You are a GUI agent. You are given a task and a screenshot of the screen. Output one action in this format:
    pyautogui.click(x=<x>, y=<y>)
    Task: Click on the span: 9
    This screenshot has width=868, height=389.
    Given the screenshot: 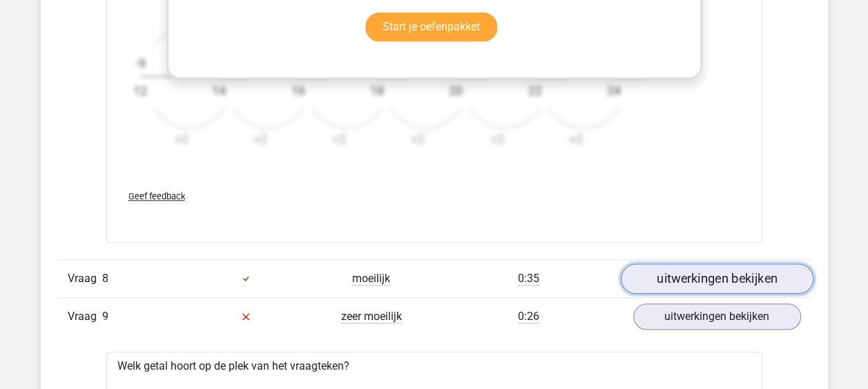 What is the action you would take?
    pyautogui.click(x=105, y=316)
    